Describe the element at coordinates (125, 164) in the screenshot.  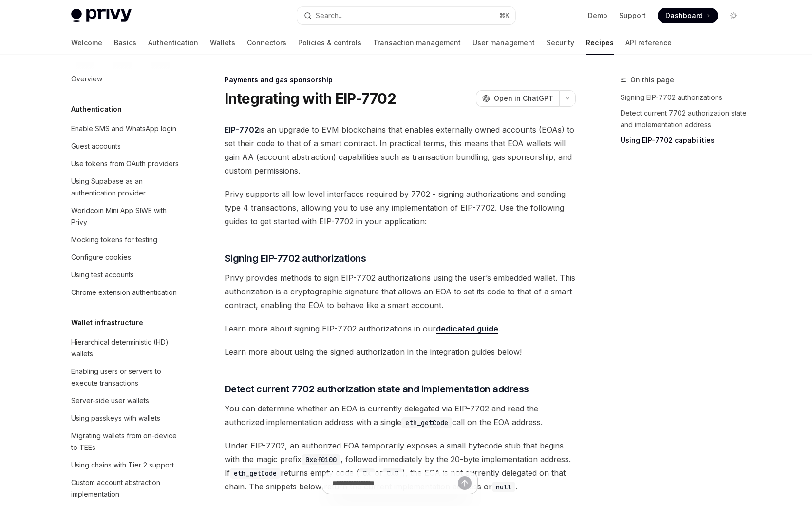
I see `div: Use tokens from OAuth providers` at that location.